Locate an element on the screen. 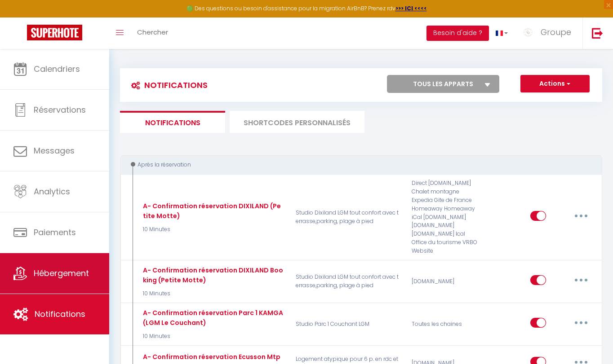  div: A- Confirmation réservation DIXILAND (Petite Motte) is located at coordinates (212, 211).